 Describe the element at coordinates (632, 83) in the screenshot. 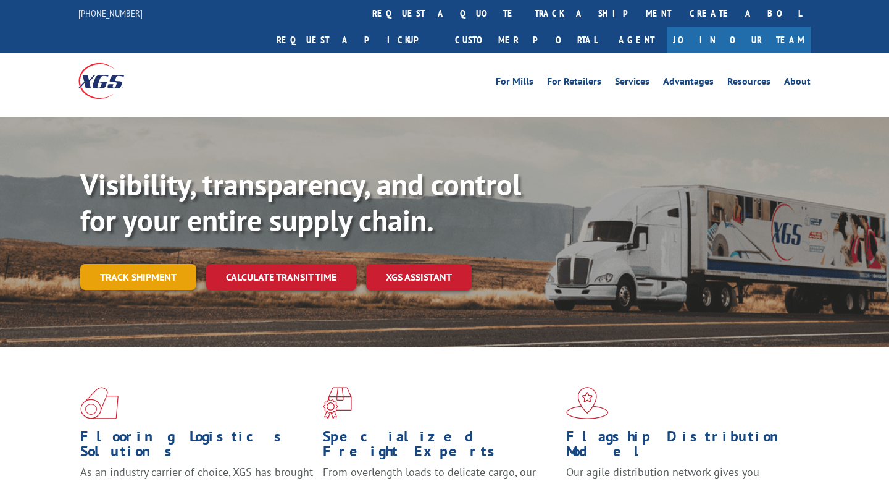

I see `a: Services` at that location.